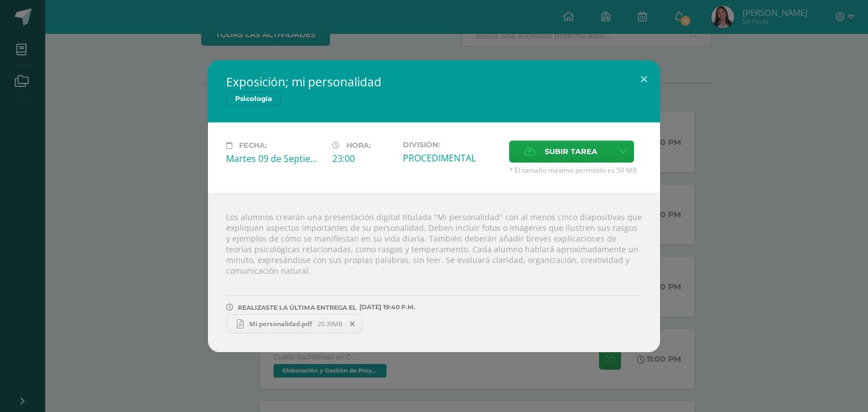  What do you see at coordinates (575, 170) in the screenshot?
I see `span: * El tamaño máximo permitido es 50 MB` at bounding box center [575, 170].